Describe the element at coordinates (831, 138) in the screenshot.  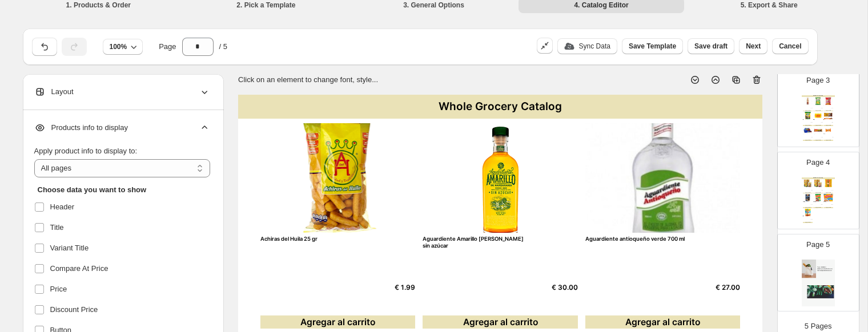
I see `div: € 1.07` at that location.